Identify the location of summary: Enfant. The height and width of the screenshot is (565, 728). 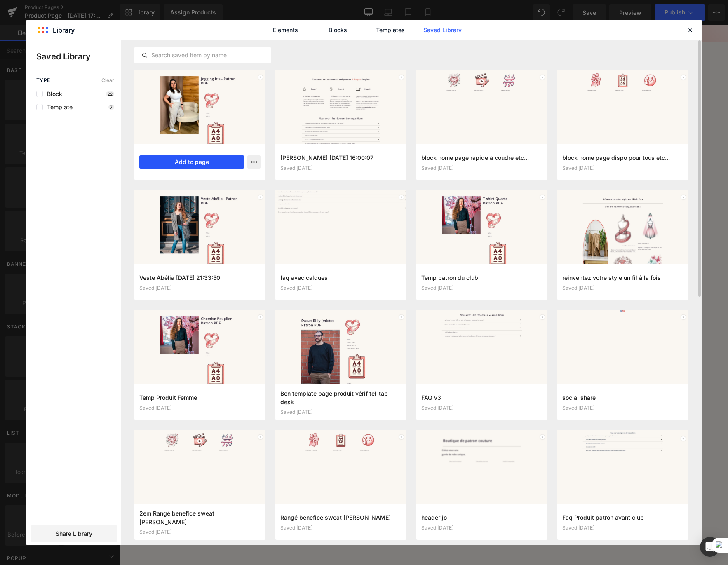
(320, 73).